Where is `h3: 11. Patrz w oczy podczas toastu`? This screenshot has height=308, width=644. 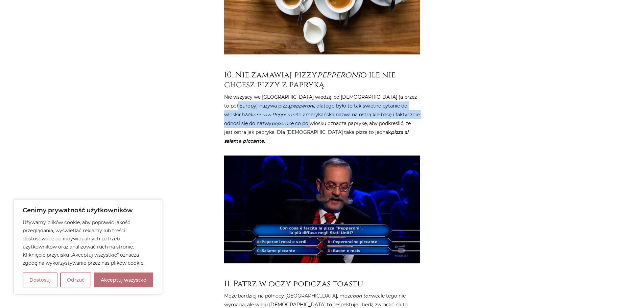
h3: 11. Patrz w oczy podczas toastu is located at coordinates (322, 284).